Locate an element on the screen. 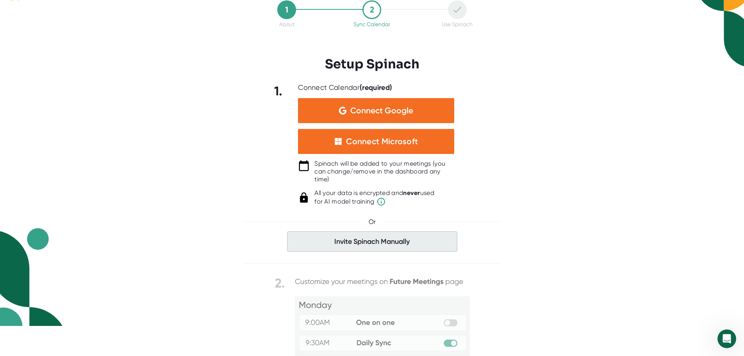  img: Aehbyd4JwY73AAAAAElFTkSuQmCC is located at coordinates (343, 111).